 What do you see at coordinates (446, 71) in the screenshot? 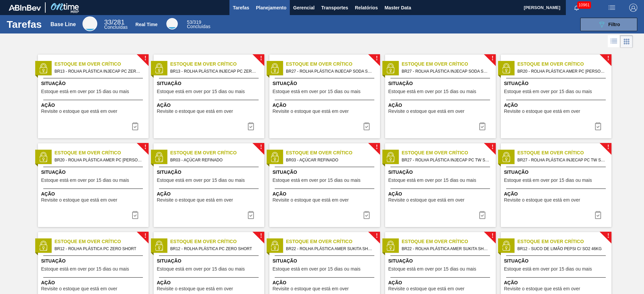
I see `span: BR27 - ROLHA PLÁSTICA INJECAP SODA SHORT` at bounding box center [446, 71].